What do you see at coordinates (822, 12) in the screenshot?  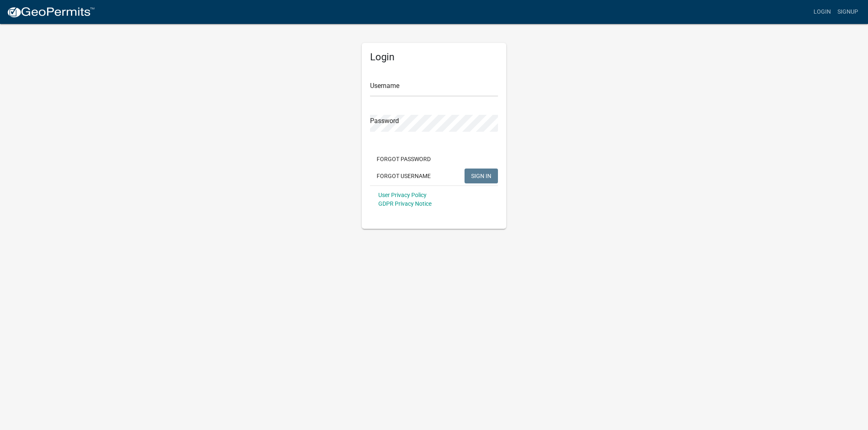 I see `a: Login` at bounding box center [822, 12].